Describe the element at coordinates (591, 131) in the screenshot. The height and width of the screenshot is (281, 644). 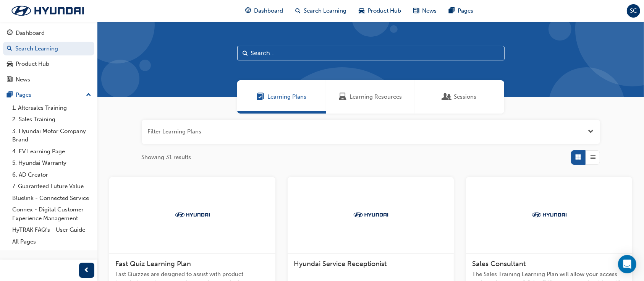
I see `span: Open the filter` at that location.